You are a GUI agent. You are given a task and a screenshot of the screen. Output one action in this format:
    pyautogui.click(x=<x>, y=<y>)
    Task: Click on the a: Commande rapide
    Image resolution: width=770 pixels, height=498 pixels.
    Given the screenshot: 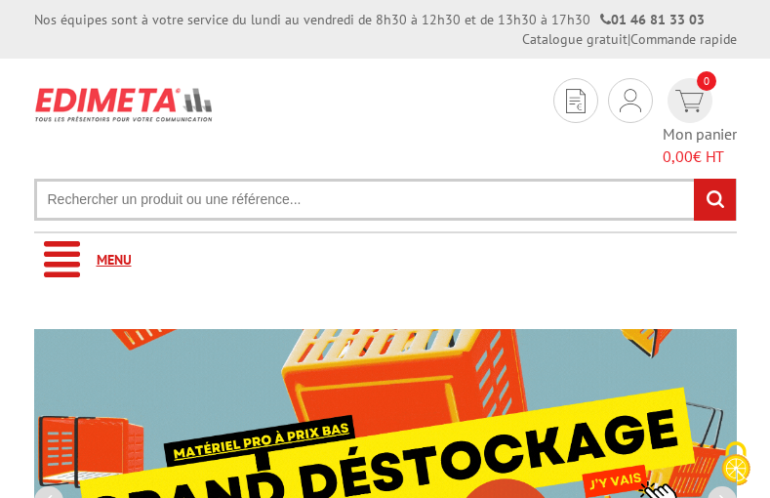 What is the action you would take?
    pyautogui.click(x=684, y=39)
    